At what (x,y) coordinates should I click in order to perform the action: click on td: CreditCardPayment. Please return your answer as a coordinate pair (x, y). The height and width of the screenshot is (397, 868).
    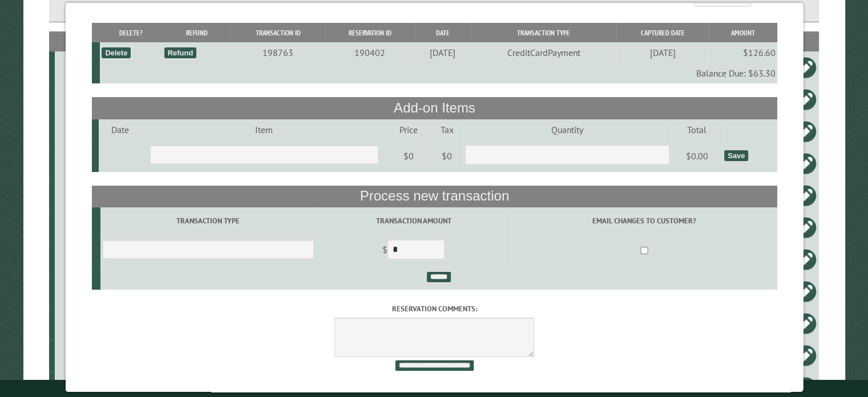
    Looking at the image, I should click on (544, 52).